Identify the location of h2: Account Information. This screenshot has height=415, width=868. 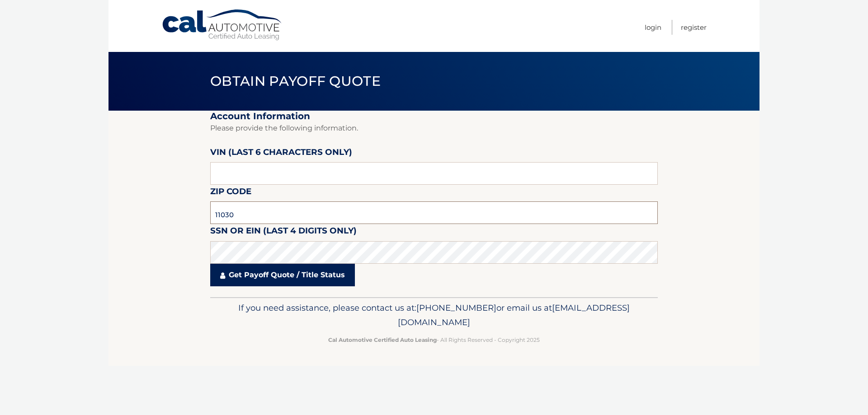
(434, 116).